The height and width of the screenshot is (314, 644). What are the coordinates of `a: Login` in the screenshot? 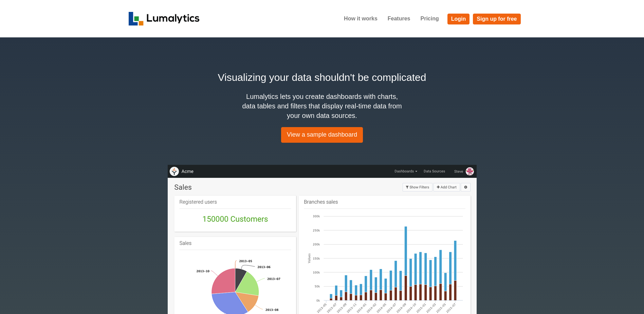 It's located at (459, 19).